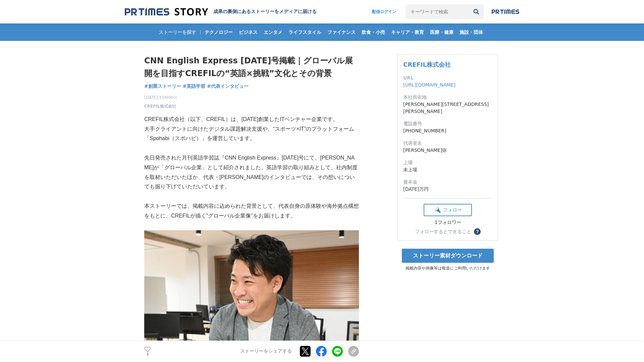 This screenshot has width=644, height=362. Describe the element at coordinates (264, 12) in the screenshot. I see `h2: 成果の裏側にあるストーリーをメディアに届ける` at that location.